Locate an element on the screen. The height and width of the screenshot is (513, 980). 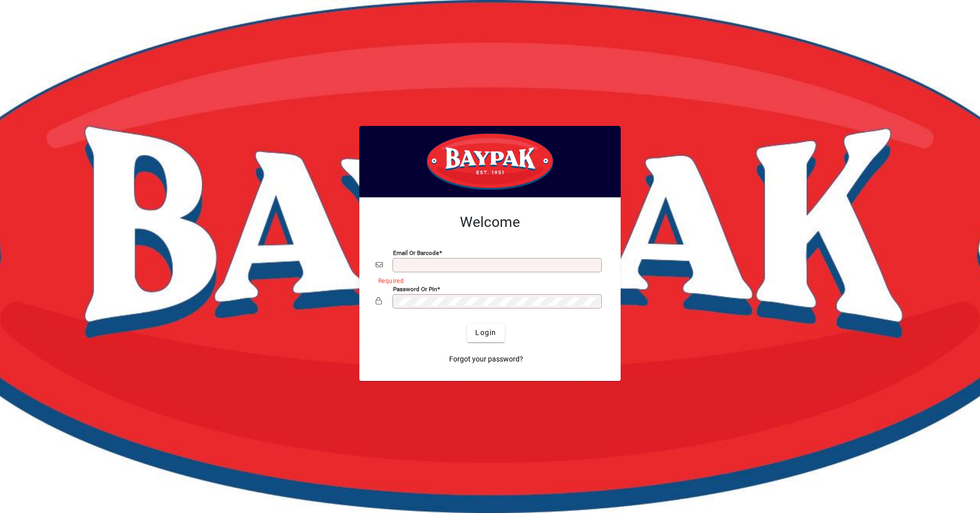
mat-label: Password or Pin is located at coordinates (415, 289).